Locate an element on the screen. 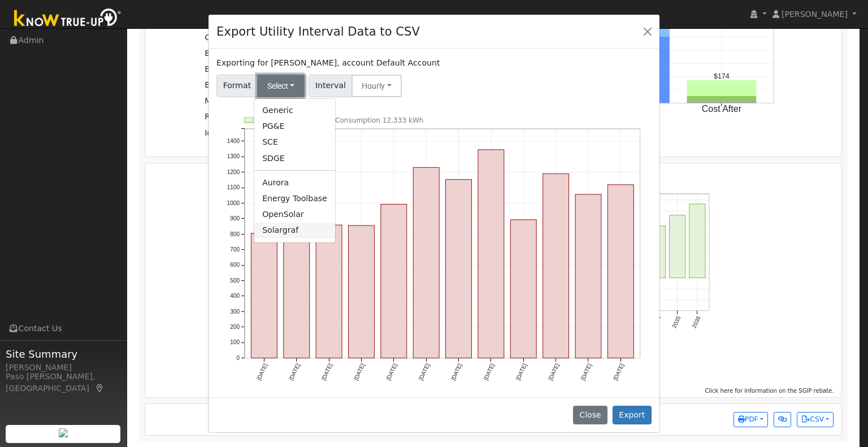 The height and width of the screenshot is (447, 868). a: SDGE is located at coordinates (294, 158).